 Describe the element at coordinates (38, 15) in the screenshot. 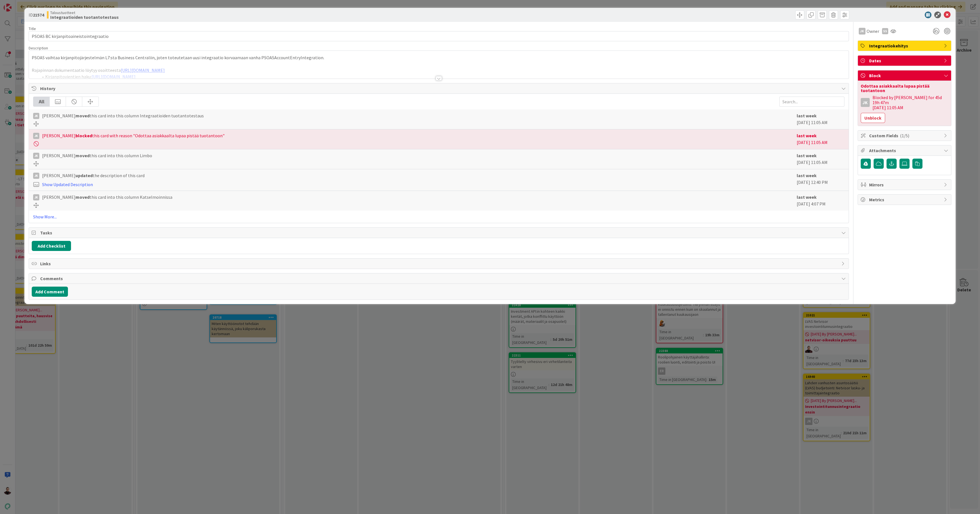

I see `b: 21574` at that location.